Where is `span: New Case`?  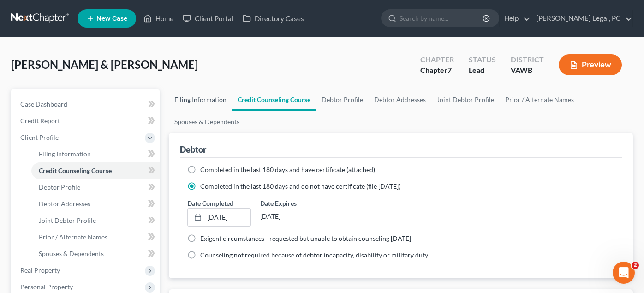
span: New Case is located at coordinates (111, 18).